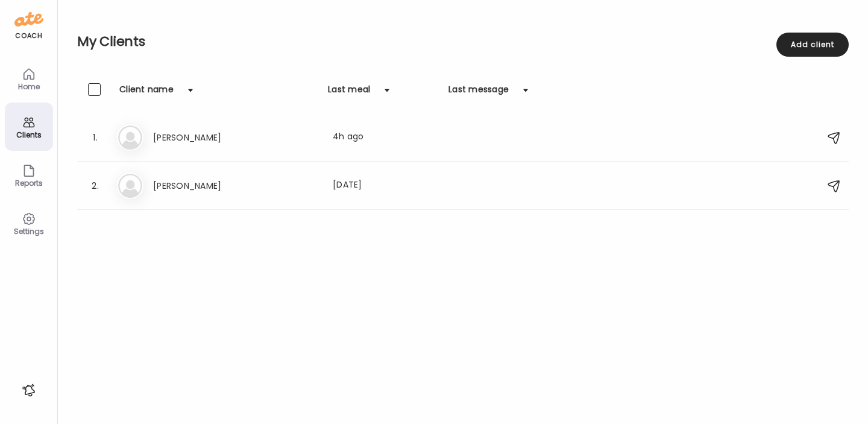 This screenshot has width=868, height=424. What do you see at coordinates (95, 186) in the screenshot?
I see `div: 2.` at bounding box center [95, 186].